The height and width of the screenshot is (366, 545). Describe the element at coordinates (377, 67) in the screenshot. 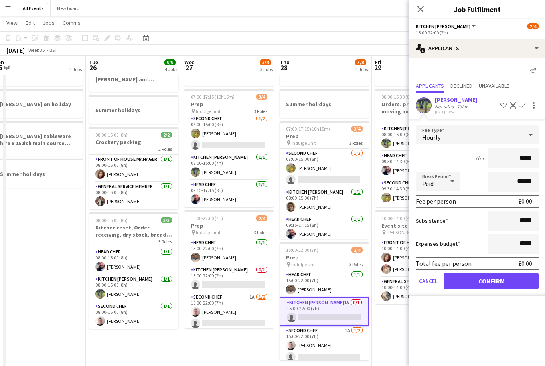

I see `span: 29` at that location.